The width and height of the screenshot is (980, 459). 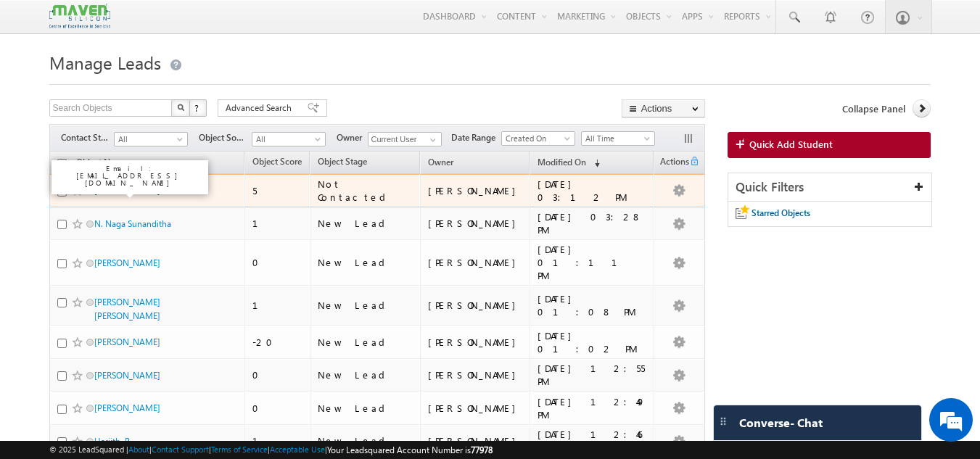 What do you see at coordinates (781, 213) in the screenshot?
I see `span: Starred Objects` at bounding box center [781, 213].